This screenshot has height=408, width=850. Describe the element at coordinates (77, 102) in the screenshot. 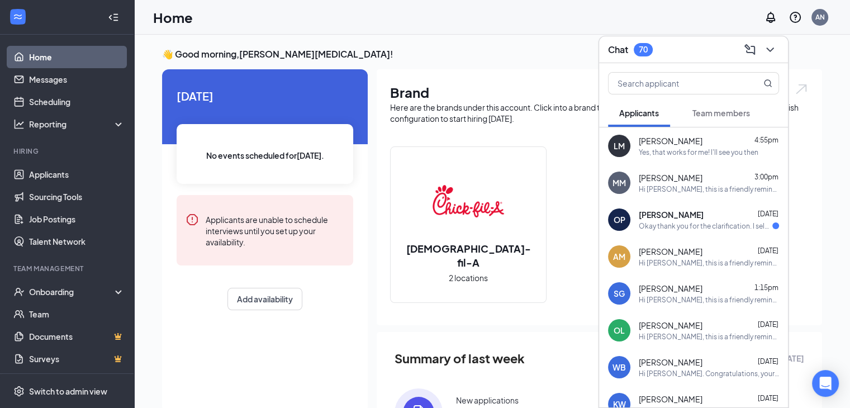

I see `a: Scheduling` at that location.